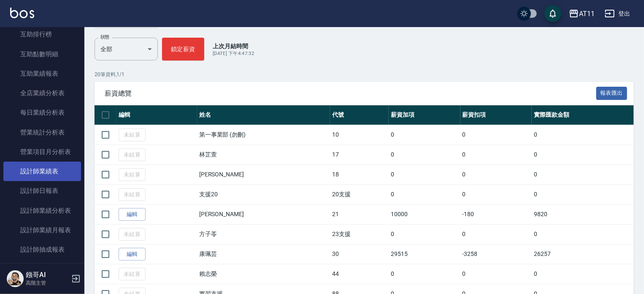 The image size is (644, 294). What do you see at coordinates (183, 49) in the screenshot?
I see `button: 鎖定薪資` at bounding box center [183, 49].